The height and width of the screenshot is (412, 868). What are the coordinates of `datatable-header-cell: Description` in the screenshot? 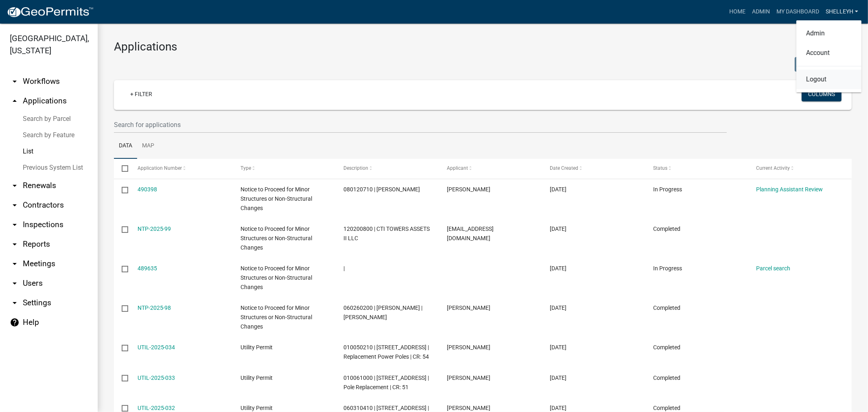 It's located at (388, 168).